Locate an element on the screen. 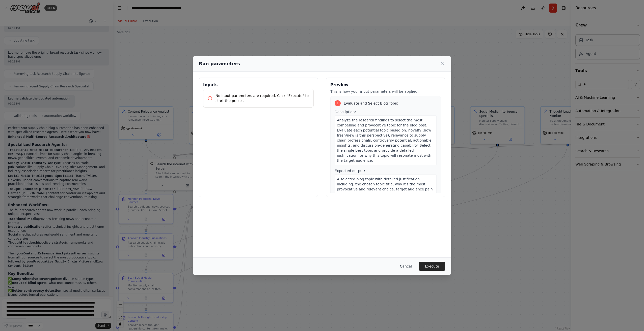 The height and width of the screenshot is (331, 644). span: A selected blog topic with detailed justification including: the chosen topic title, why it's the... is located at coordinates (385, 192).